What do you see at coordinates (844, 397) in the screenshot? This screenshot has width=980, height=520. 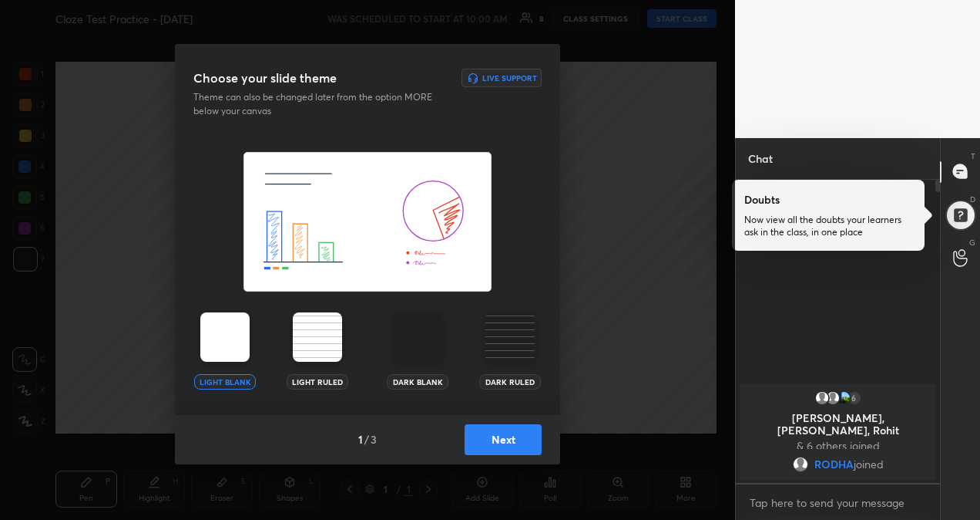 I see `img: thumbnail.jpg` at bounding box center [844, 397].